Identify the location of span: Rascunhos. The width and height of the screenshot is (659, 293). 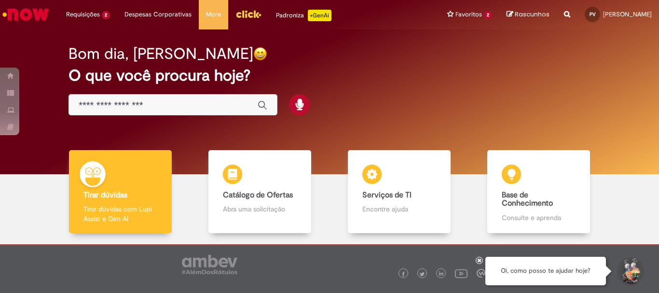
(532, 14).